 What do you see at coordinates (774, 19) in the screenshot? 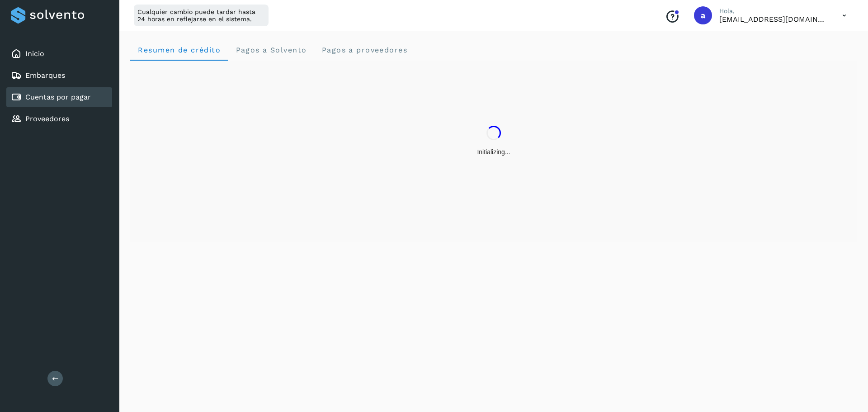
I see `p: administracion@aplogistica.com` at bounding box center [774, 19].